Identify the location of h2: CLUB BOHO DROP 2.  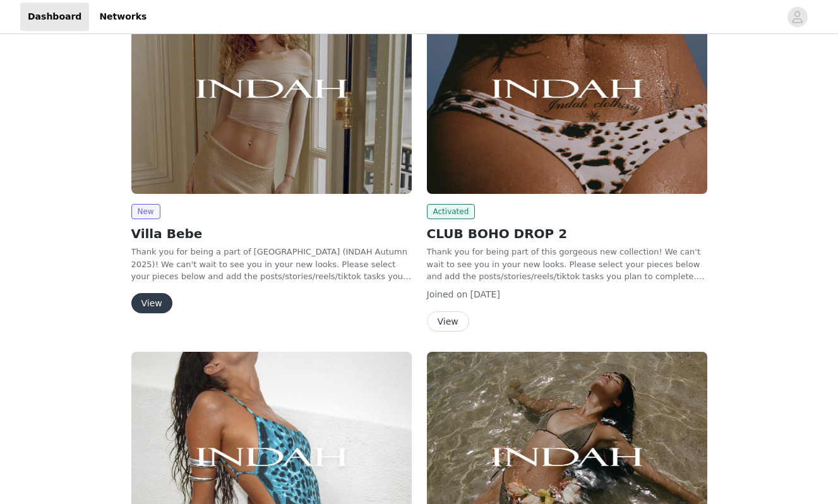
(568, 234).